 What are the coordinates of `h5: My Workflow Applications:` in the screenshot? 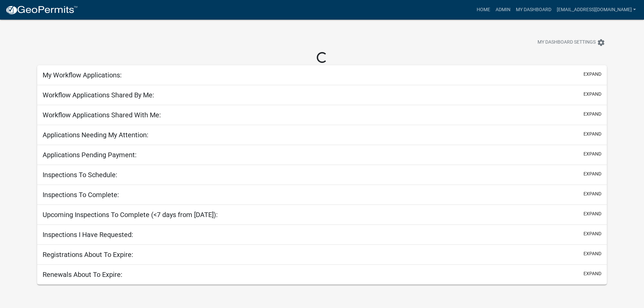 It's located at (82, 75).